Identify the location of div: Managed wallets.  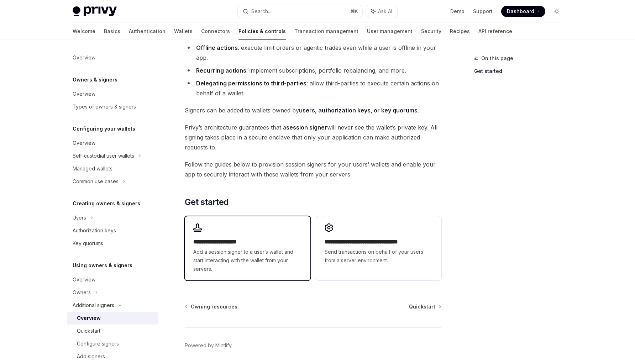
(93, 169).